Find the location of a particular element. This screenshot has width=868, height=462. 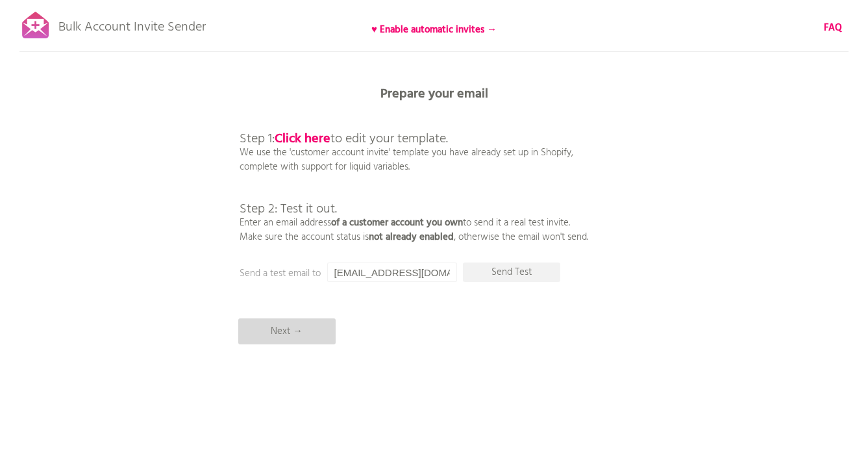

span: Step 1: to edit your template. is located at coordinates (343, 139).